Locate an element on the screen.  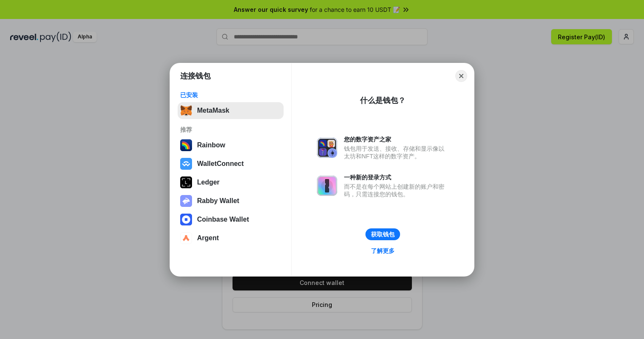
img: svg+xml,%3Csvg%20width%3D%22120%22%20height%3D%22120%22%20viewBox%3D%220%200%20120%20120%22%20fil... is located at coordinates (186, 145).